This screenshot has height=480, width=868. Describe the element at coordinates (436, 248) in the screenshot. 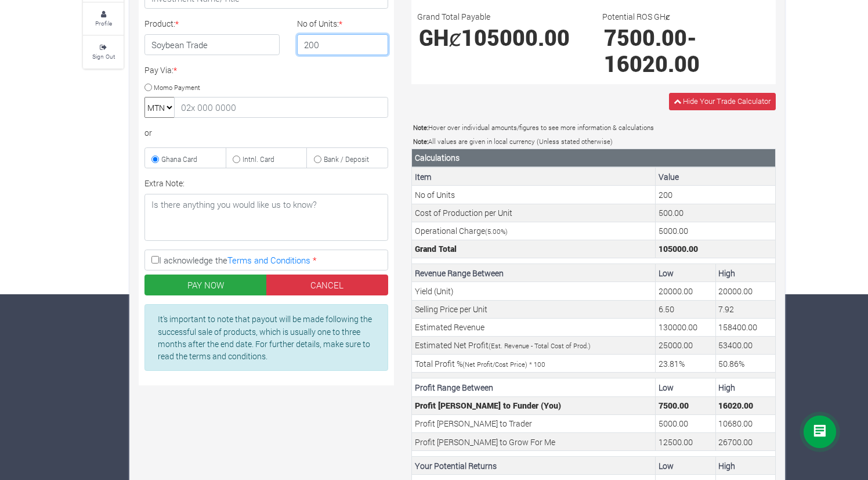

I see `b: Grand Total` at that location.